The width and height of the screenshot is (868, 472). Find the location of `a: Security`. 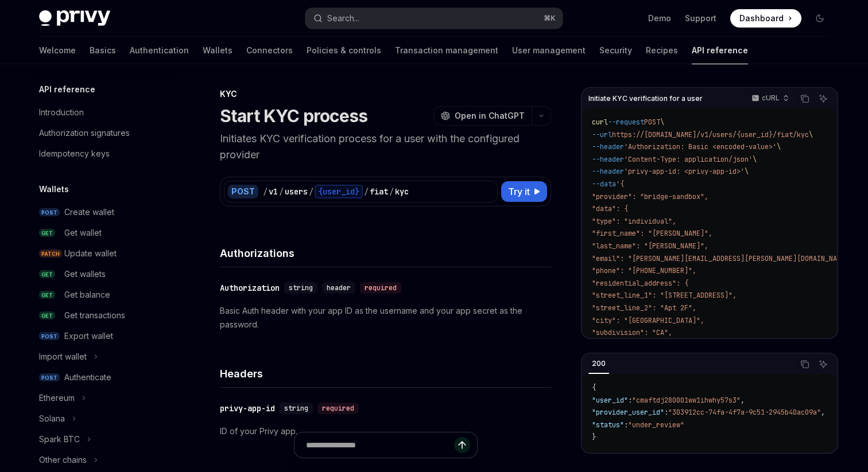

a: Security is located at coordinates (616, 51).